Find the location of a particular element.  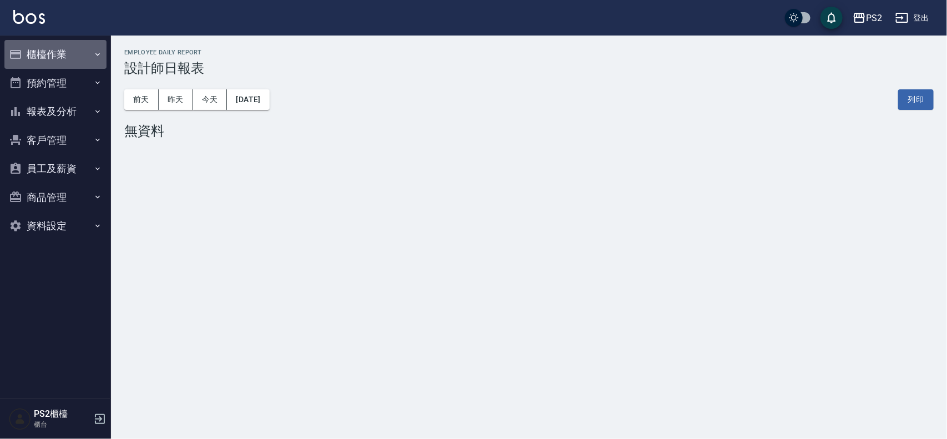

img: Person is located at coordinates (20, 419).